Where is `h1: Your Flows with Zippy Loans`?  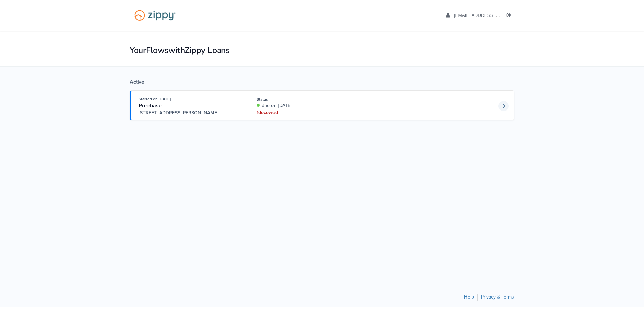 h1: Your Flows with Zippy Loans is located at coordinates (322, 50).